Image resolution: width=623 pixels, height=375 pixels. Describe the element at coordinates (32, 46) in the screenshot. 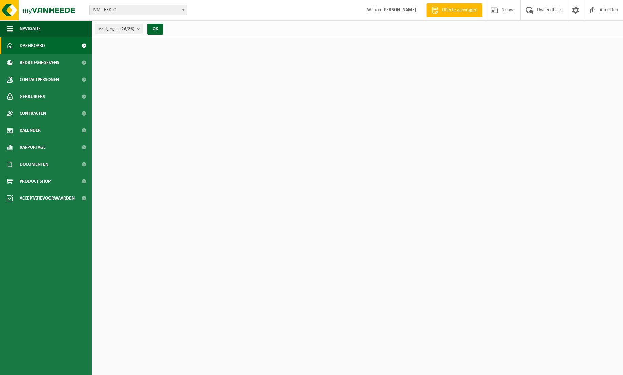

I see `span: Dashboard` at that location.